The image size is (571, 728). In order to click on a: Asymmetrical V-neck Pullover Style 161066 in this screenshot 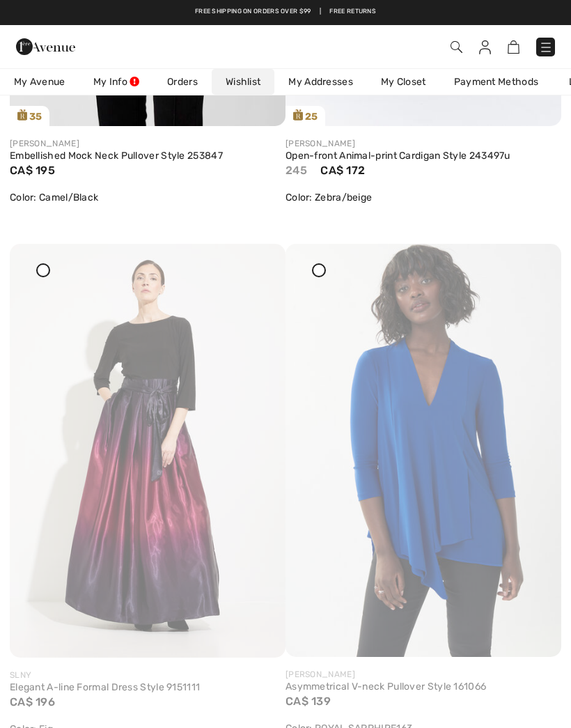, I will do `click(424, 687)`.